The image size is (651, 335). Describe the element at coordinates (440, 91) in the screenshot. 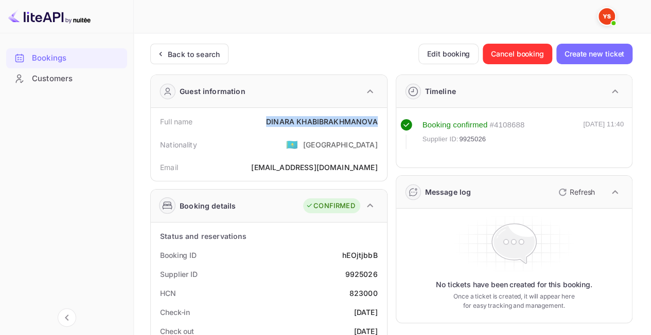

I see `div: Timeline` at that location.